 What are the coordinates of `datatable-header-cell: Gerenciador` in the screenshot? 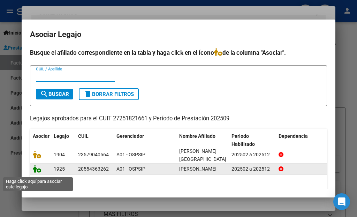 It's located at (145, 140).